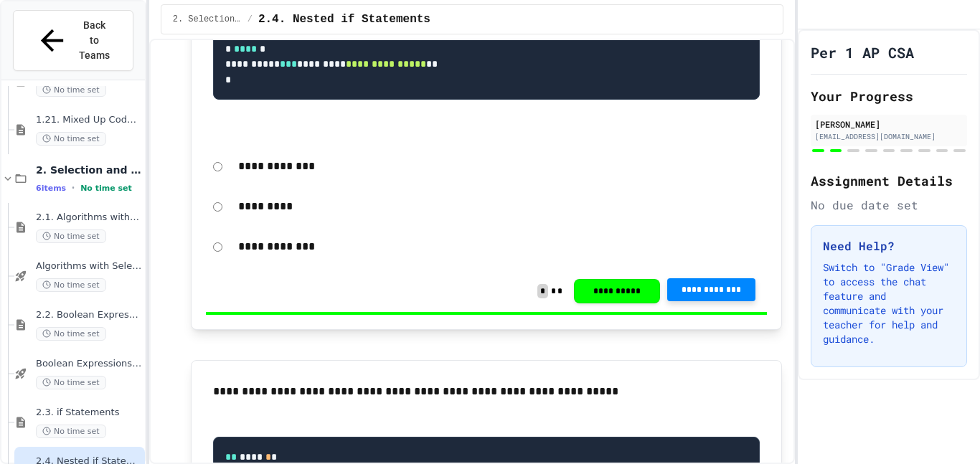  Describe the element at coordinates (89, 413) in the screenshot. I see `span: 2.3. if Statements` at that location.